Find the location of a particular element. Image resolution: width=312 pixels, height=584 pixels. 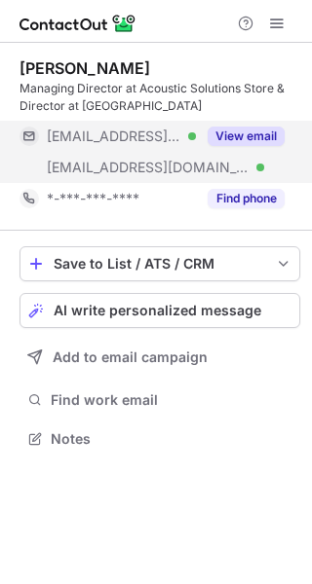

button: save-profile-one-click is located at coordinates (160, 264).